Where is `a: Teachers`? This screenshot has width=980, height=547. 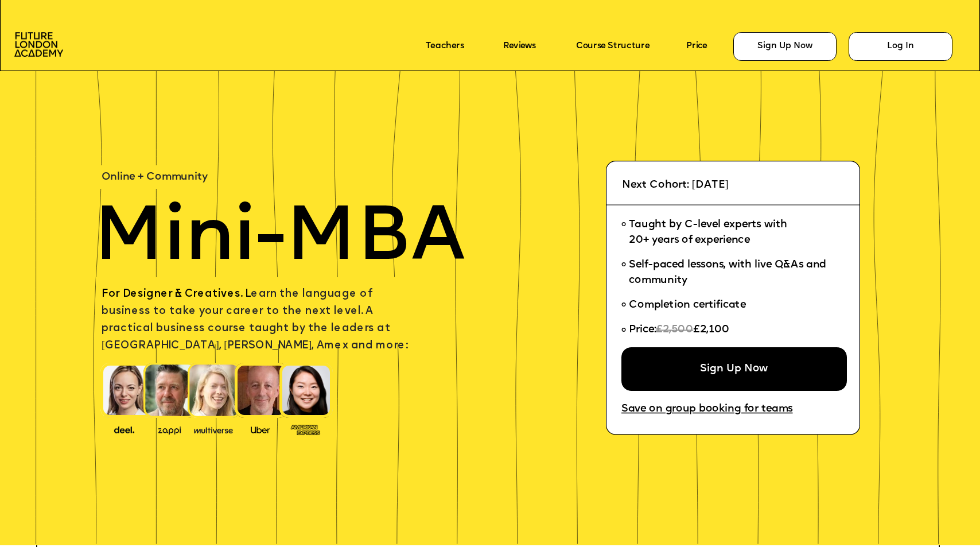
a: Teachers is located at coordinates (445, 46).